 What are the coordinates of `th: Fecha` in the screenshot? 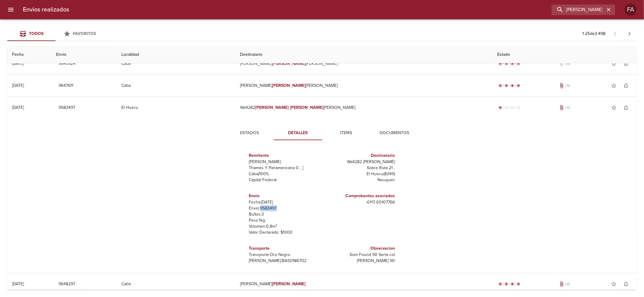 It's located at (29, 55).